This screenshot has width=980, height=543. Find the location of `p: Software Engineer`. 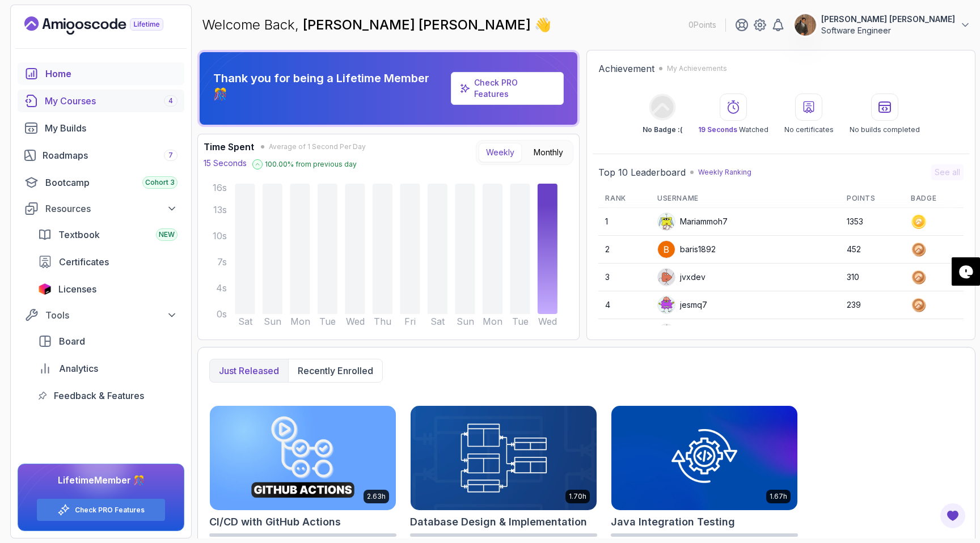

p: Software Engineer is located at coordinates (888, 31).